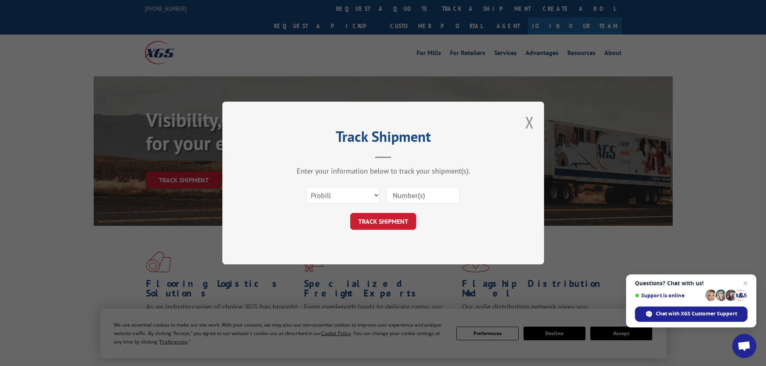 This screenshot has height=366, width=766. What do you see at coordinates (746, 284) in the screenshot?
I see `span: Close chat` at bounding box center [746, 284].